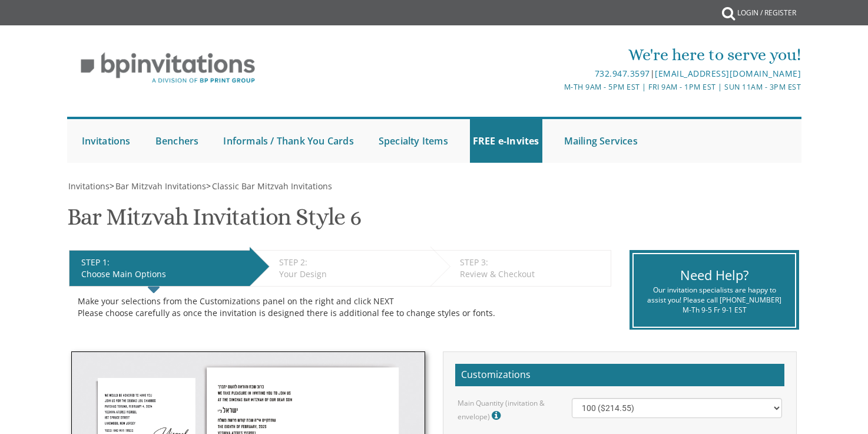 The width and height of the screenshot is (868, 434). What do you see at coordinates (340, 307) in the screenshot?
I see `div: Make your selections from the Customizations panel on the right and click NEXT Please choose care...` at bounding box center [340, 307].